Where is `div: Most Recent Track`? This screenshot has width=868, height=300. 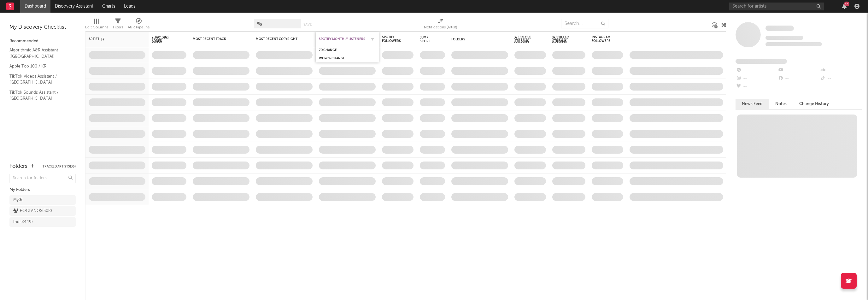 div: Most Recent Track is located at coordinates (216, 39).